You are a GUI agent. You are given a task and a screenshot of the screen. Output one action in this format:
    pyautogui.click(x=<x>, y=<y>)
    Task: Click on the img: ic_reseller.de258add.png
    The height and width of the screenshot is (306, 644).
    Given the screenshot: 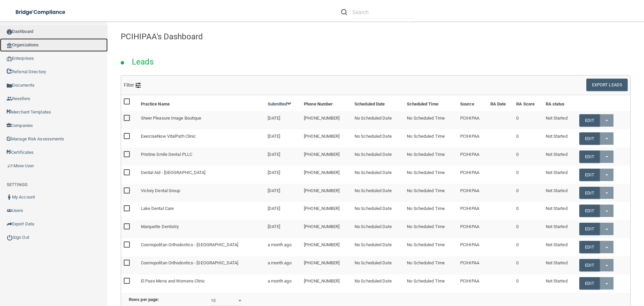 What is the action you would take?
    pyautogui.click(x=9, y=99)
    